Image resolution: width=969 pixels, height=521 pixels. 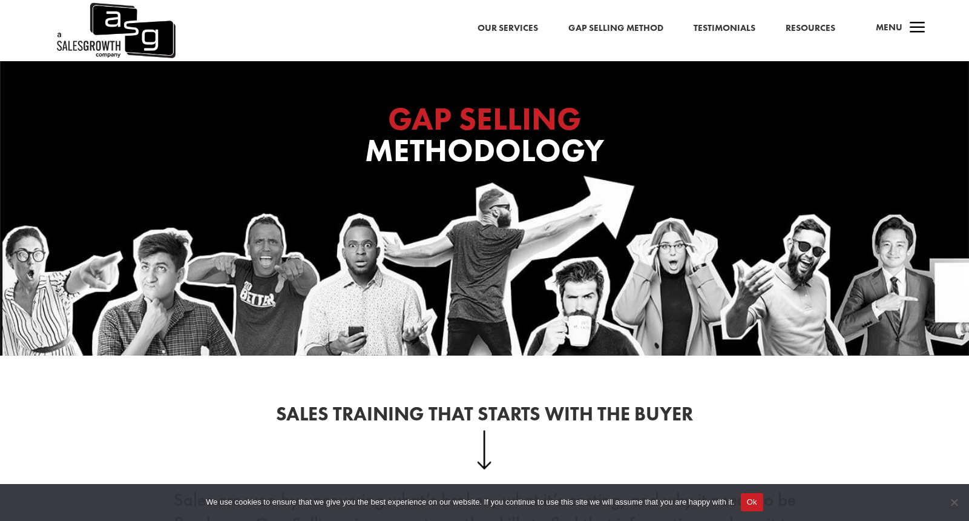 What do you see at coordinates (752, 502) in the screenshot?
I see `button: Ok` at bounding box center [752, 502].